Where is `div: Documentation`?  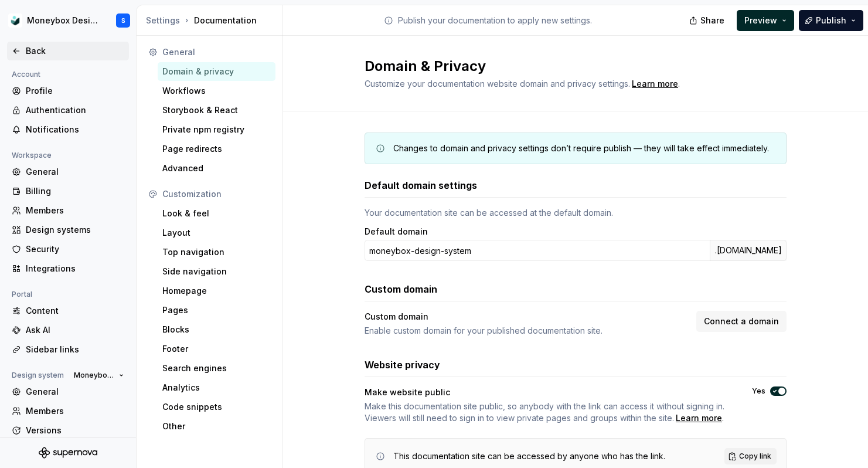 div: Documentation is located at coordinates (212, 21).